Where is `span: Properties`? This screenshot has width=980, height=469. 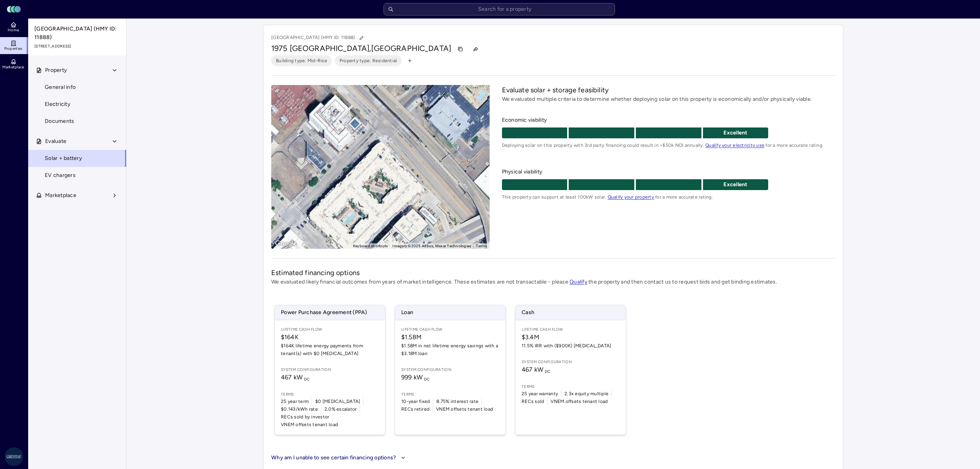 span: Properties is located at coordinates (14, 49).